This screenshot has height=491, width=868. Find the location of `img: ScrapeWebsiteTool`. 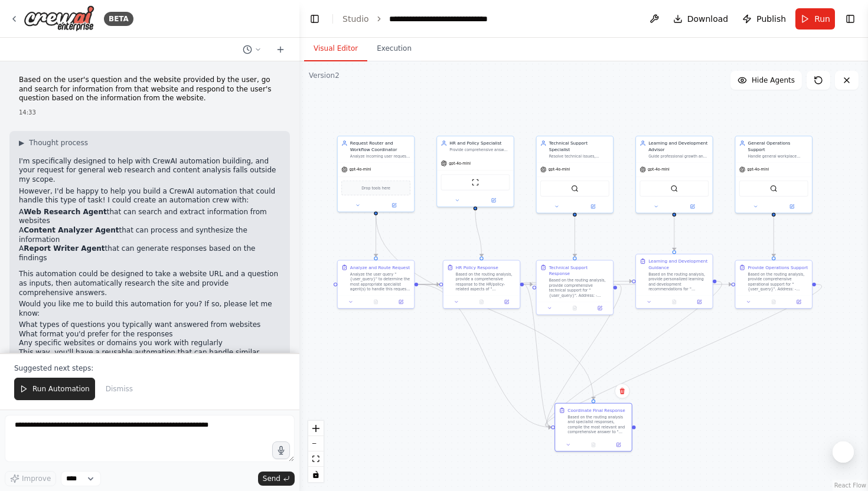

img: ScrapeWebsiteTool is located at coordinates (475, 183).